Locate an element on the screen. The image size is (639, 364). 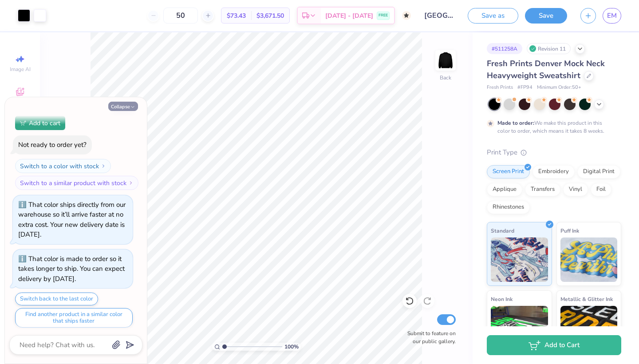
img: Switch to a similar product with stock is located at coordinates (131, 183).